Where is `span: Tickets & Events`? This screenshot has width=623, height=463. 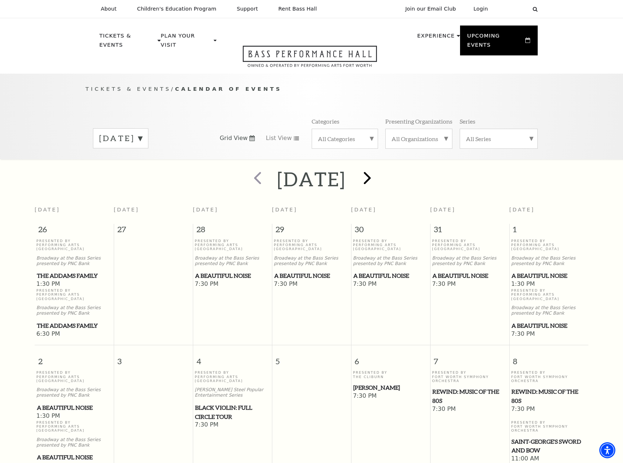 span: Tickets & Events is located at coordinates (128, 89).